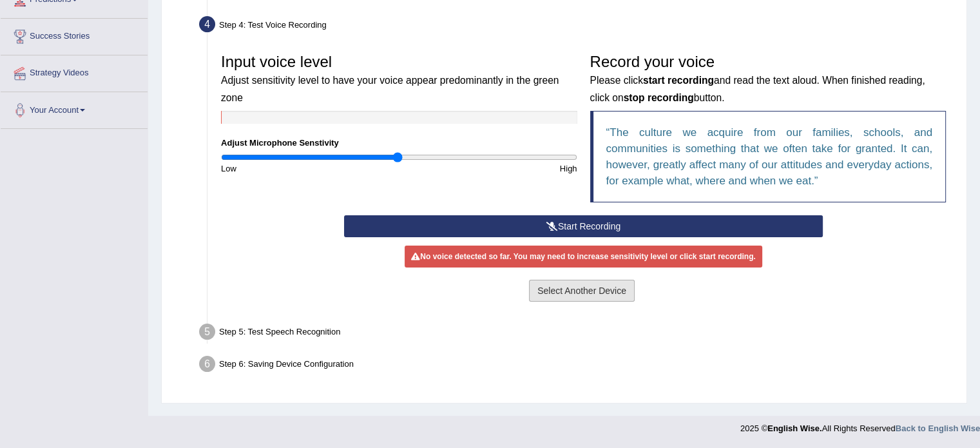 The image size is (980, 448). What do you see at coordinates (794, 427) in the screenshot?
I see `strong: English Wise.` at bounding box center [794, 427].